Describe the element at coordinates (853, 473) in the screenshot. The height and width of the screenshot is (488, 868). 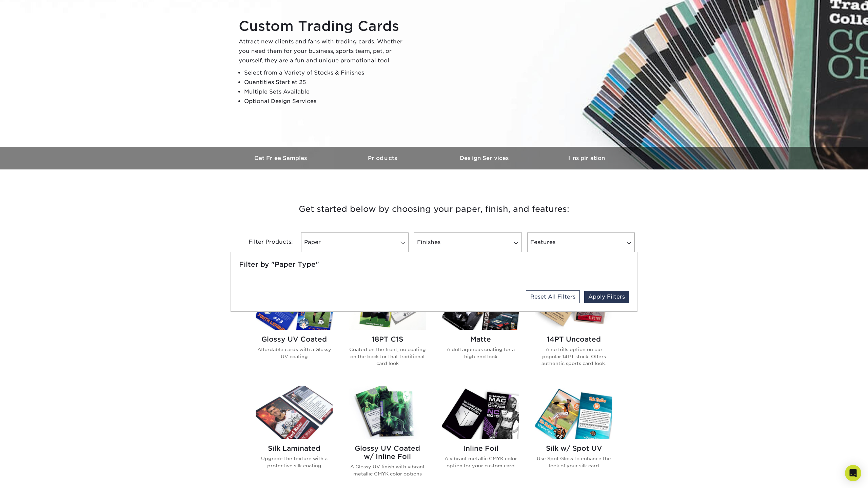
I see `div: Open Intercom Messenger` at that location.